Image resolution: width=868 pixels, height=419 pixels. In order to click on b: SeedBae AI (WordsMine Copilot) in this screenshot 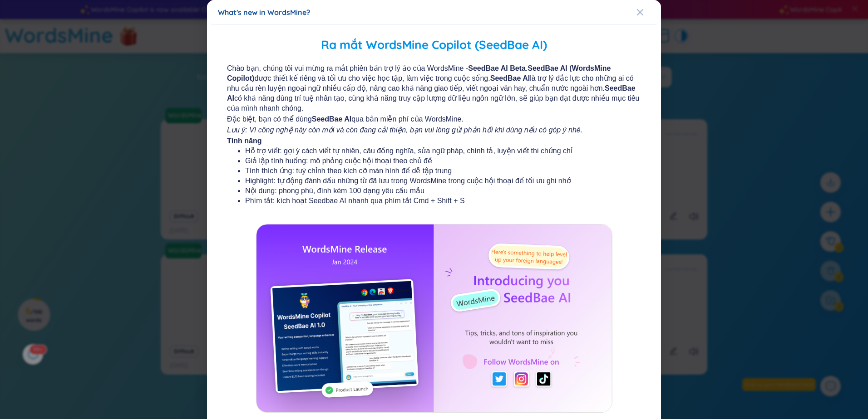, I will do `click(419, 73)`.